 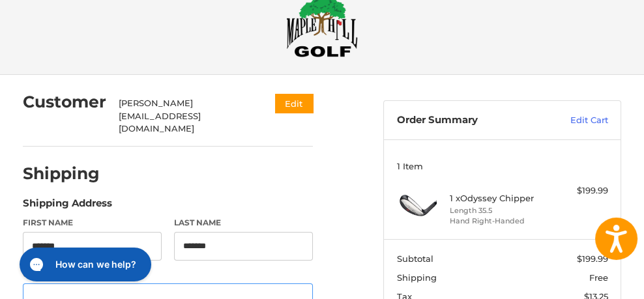 What do you see at coordinates (83, 22) in the screenshot?
I see `h2: How can we help?` at bounding box center [83, 22].